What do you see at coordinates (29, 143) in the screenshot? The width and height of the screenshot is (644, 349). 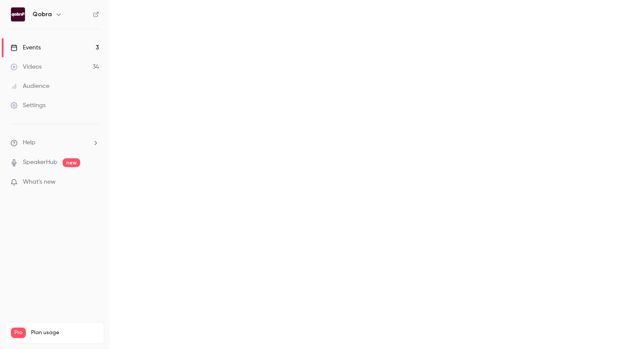 I see `span: Help` at bounding box center [29, 143].